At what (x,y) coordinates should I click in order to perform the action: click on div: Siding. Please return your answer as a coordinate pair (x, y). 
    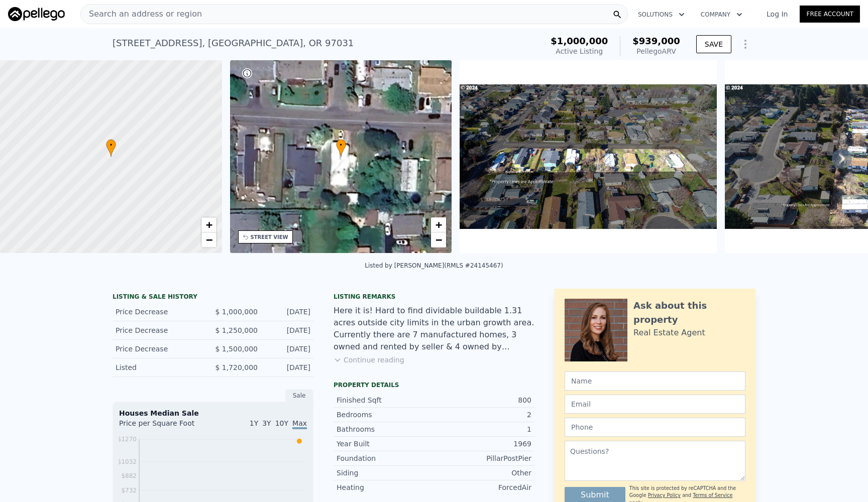
    Looking at the image, I should click on (385, 473).